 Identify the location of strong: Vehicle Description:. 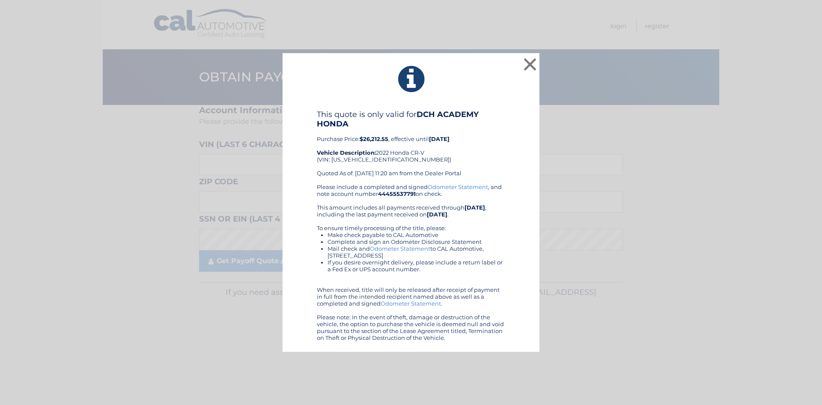
(347, 152).